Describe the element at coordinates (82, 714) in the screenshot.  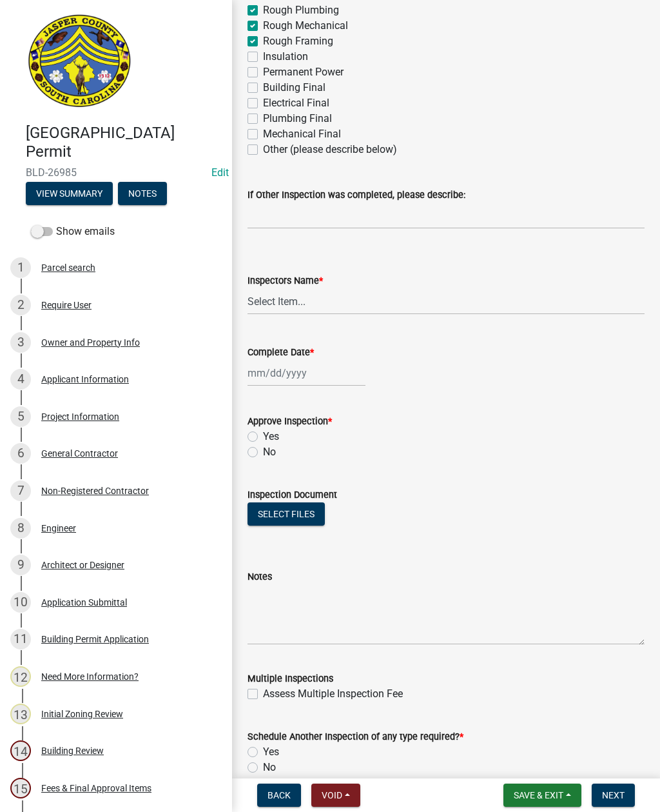
I see `div: Initial Zoning Review` at that location.